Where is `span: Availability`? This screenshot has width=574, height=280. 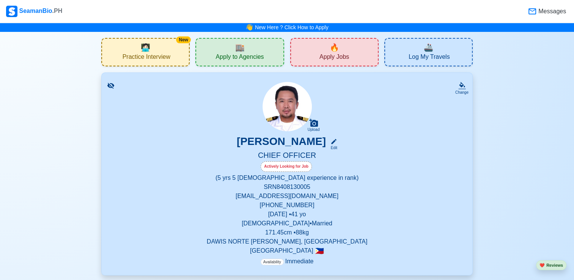 span: Availability is located at coordinates (272, 262).